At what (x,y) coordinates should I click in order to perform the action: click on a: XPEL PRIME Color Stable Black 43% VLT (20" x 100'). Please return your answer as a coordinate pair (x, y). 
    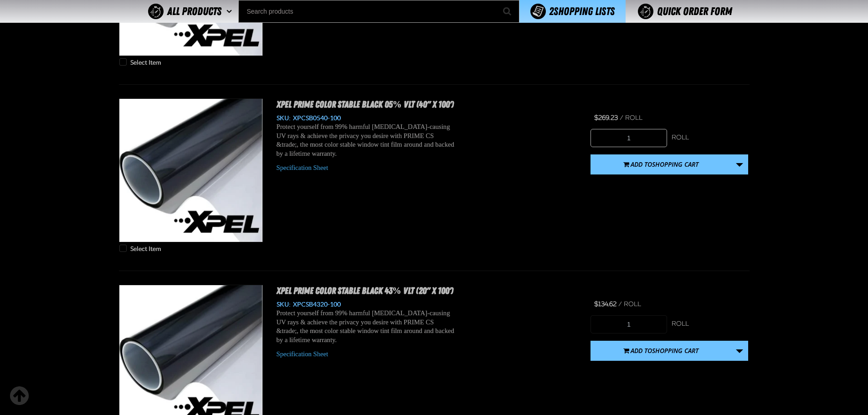
    Looking at the image, I should click on (365, 291).